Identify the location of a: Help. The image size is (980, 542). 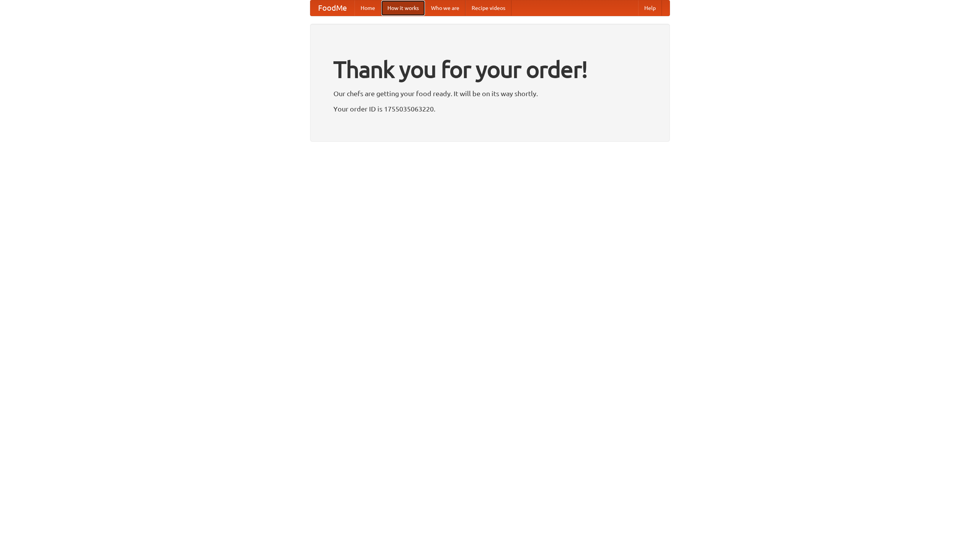
(650, 8).